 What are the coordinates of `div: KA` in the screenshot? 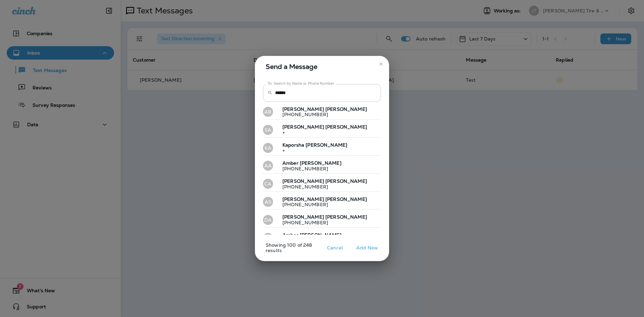 It's located at (268, 148).